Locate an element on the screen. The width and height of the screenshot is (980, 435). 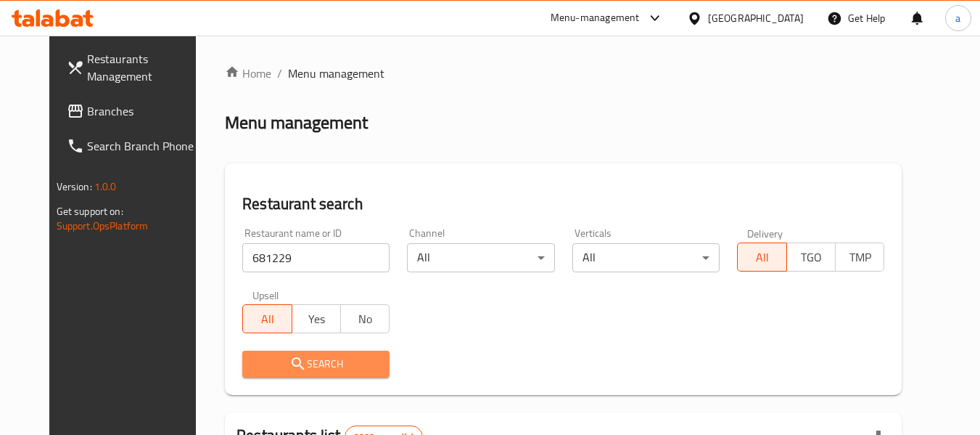
span: Version: is located at coordinates (74, 187).